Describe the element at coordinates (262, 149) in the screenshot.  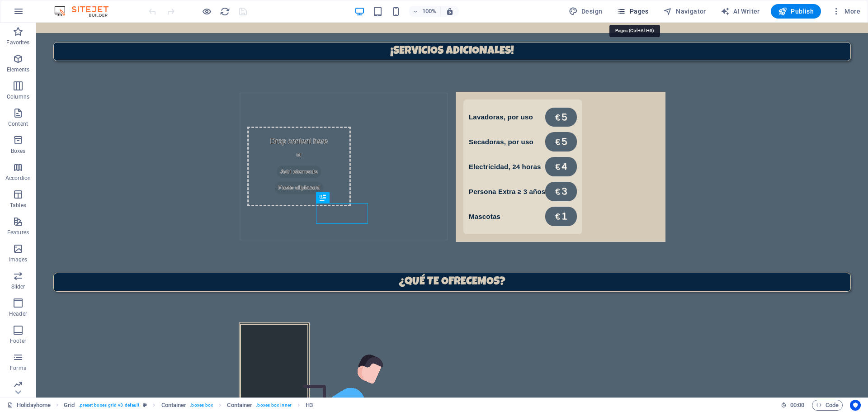
I see `span: Add elements` at that location.